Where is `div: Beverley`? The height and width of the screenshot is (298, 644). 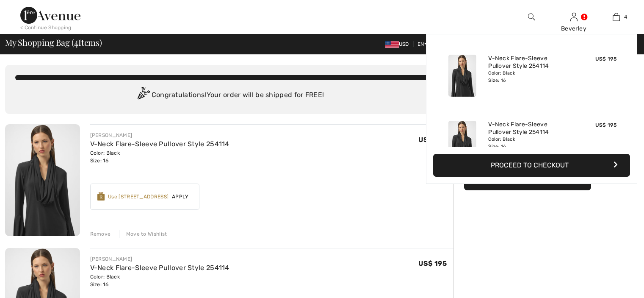
div: Beverley is located at coordinates (574, 28).